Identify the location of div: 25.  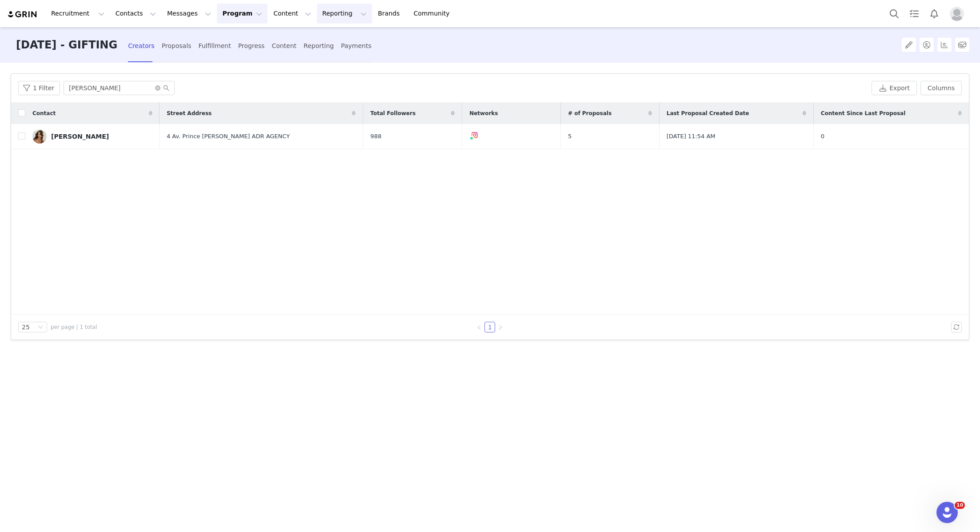
(26, 327).